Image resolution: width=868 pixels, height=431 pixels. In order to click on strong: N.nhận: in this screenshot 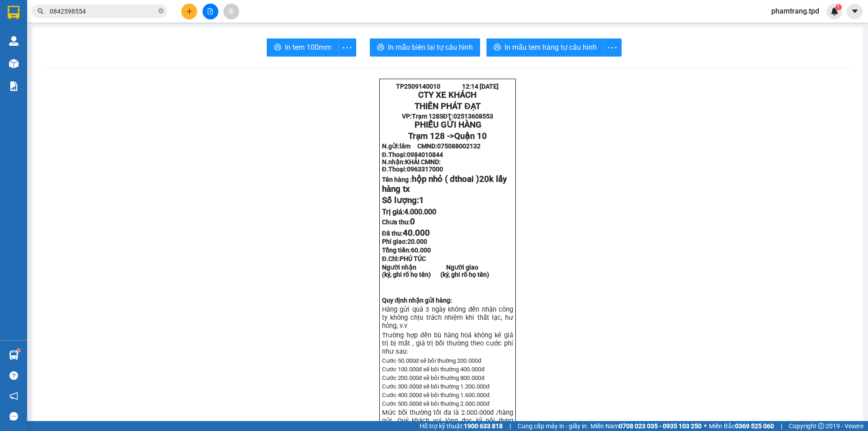, I will do `click(412, 162)`.